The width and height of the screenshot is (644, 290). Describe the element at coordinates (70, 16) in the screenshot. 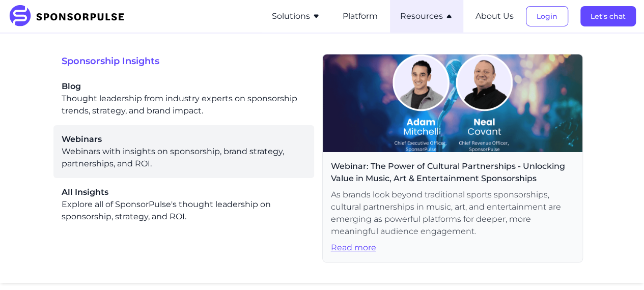

I see `img: SponsorPulse` at that location.